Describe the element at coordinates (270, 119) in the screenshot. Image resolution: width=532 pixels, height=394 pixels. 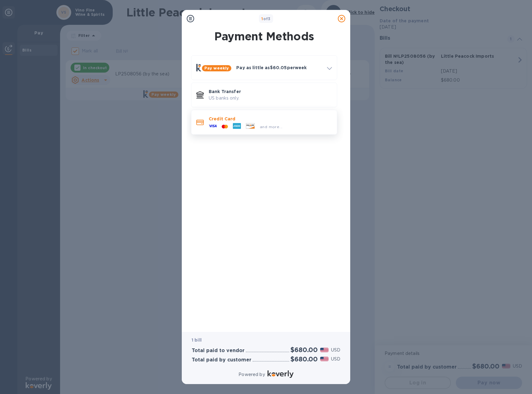
I see `p: Credit Card` at that location.